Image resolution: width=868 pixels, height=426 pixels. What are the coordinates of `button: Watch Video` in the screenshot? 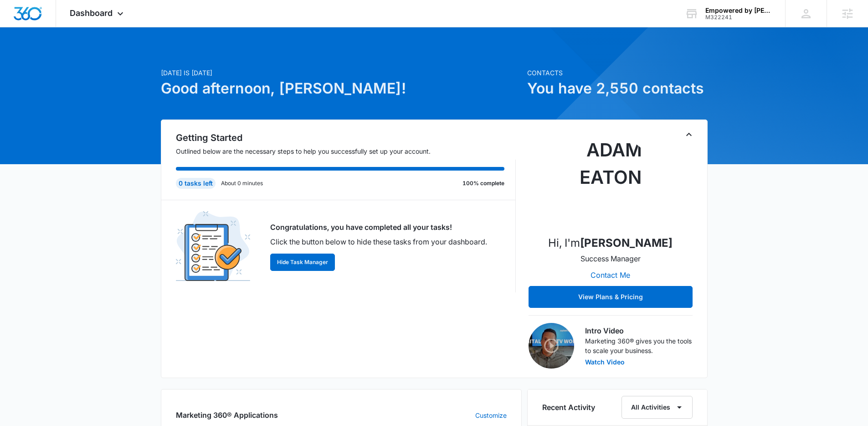 It's located at (605, 362).